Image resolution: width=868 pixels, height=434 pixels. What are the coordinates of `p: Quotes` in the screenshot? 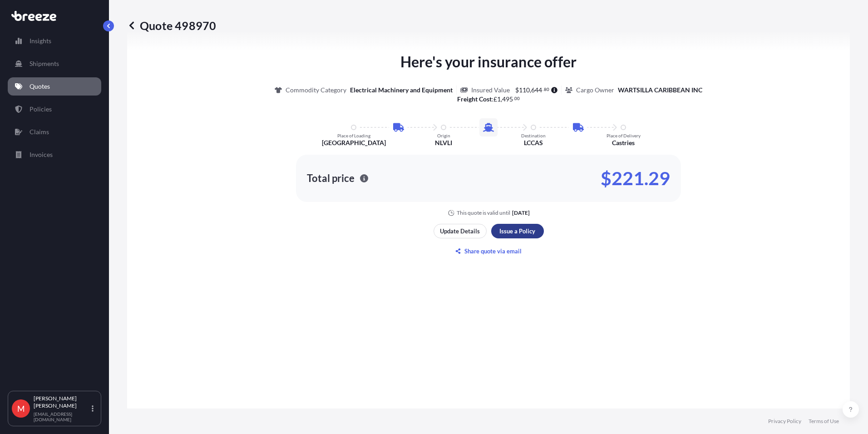 It's located at (40, 86).